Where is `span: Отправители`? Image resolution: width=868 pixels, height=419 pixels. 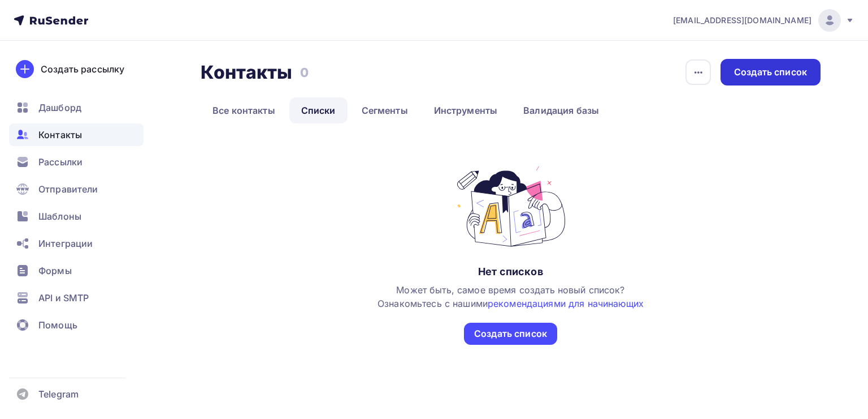 span: Отправители is located at coordinates (69, 189).